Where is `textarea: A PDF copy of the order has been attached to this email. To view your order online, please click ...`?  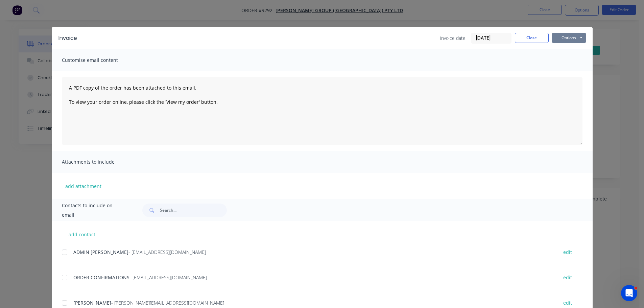
textarea: A PDF copy of the order has been attached to this email. To view your order online, please click ... is located at coordinates (322, 111).